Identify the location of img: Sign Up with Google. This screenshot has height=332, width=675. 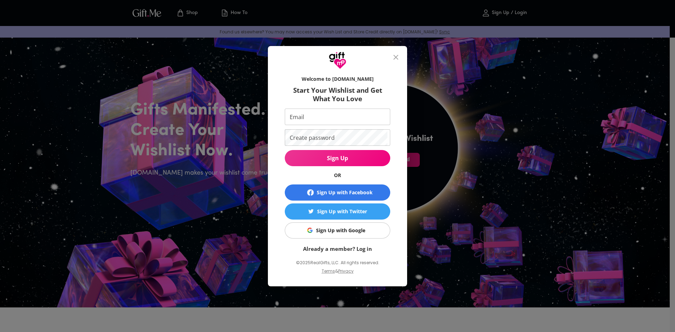
(310, 230).